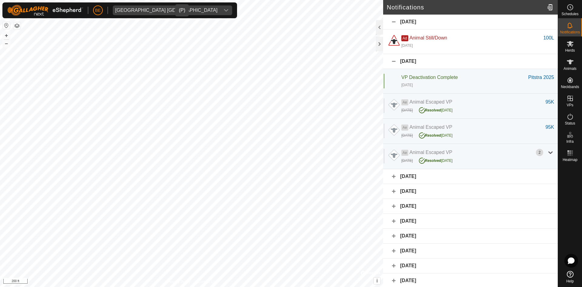  What do you see at coordinates (570, 50) in the screenshot?
I see `span: Herds` at bounding box center [570, 50].